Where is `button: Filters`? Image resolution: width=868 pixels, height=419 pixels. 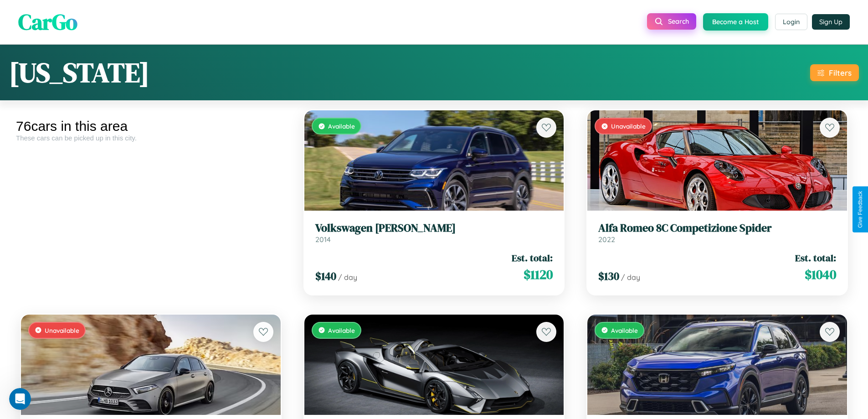 button: Filters is located at coordinates (834, 73).